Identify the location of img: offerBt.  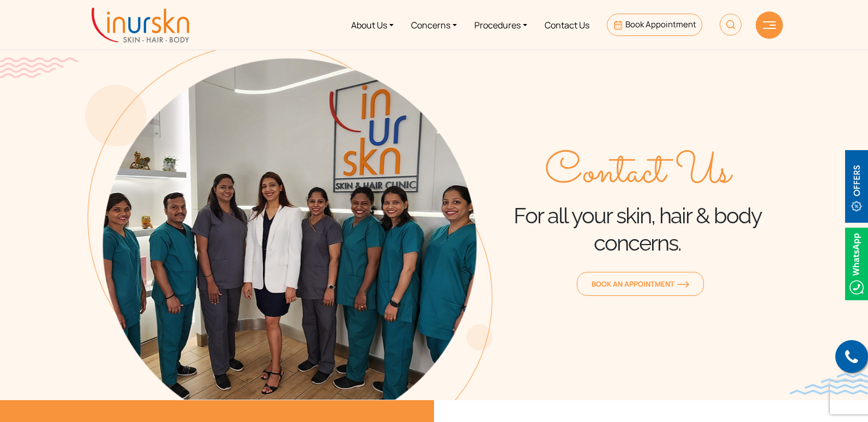
(857, 186).